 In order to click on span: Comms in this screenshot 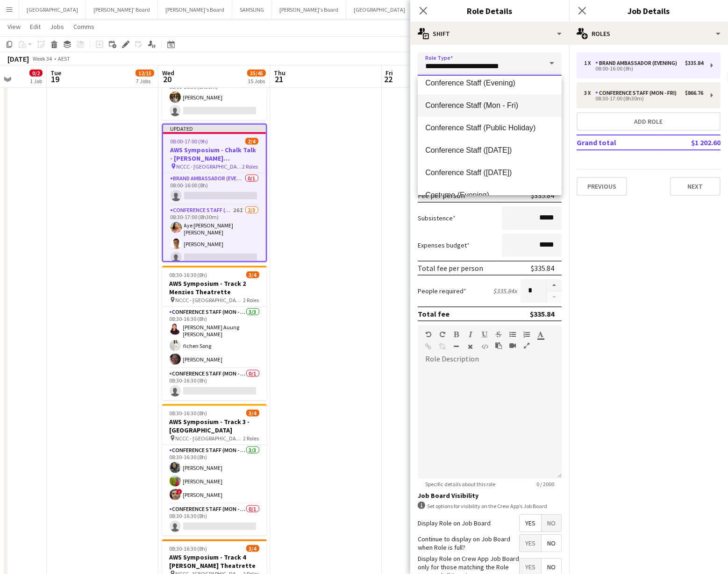, I will do `click(84, 27)`.